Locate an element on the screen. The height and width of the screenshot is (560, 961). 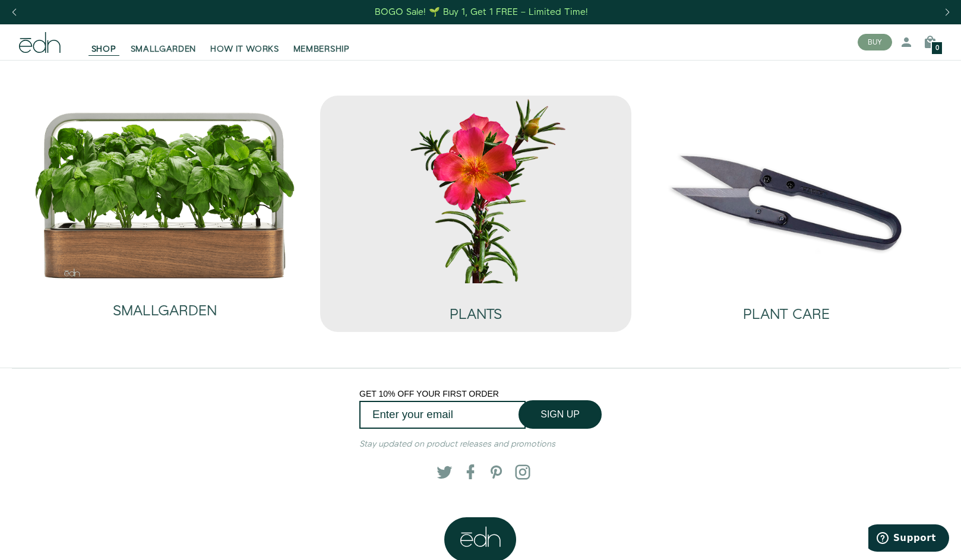
span: MEMBERSHIP is located at coordinates (321, 49).